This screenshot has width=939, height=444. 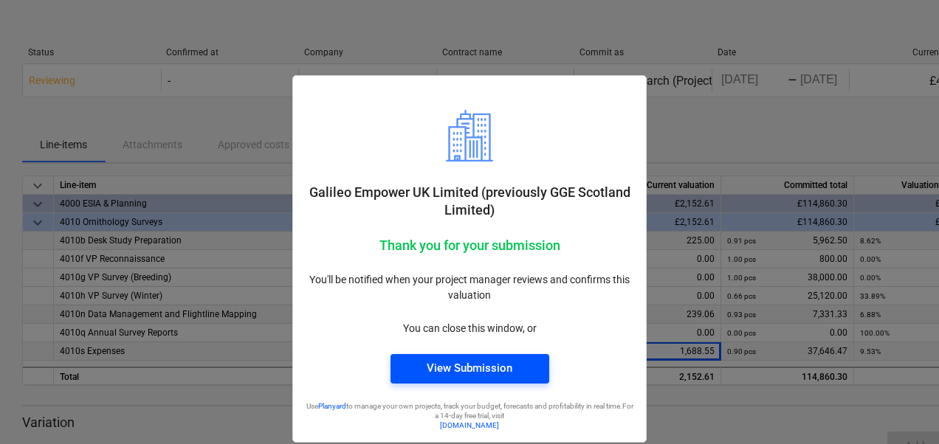 What do you see at coordinates (469, 288) in the screenshot?
I see `p: You'll be notified when your project manager reviews and confirms this valuation` at bounding box center [469, 288].